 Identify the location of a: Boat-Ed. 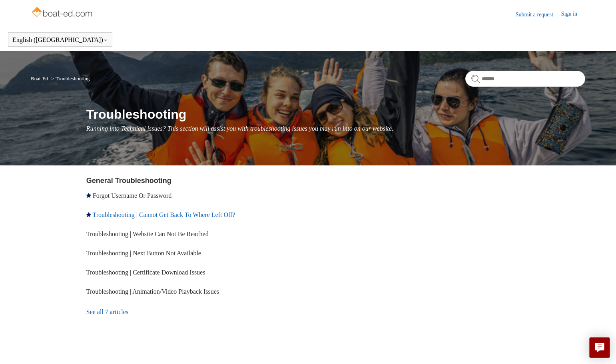
(39, 78).